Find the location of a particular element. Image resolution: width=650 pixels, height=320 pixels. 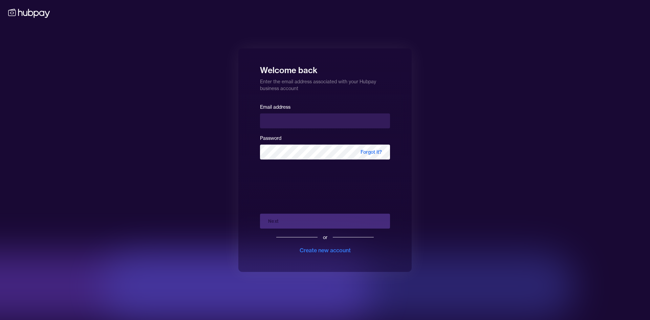

h1: Welcome back is located at coordinates (325, 68).